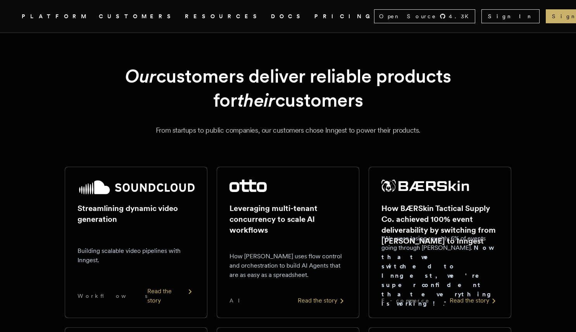  Describe the element at coordinates (288, 219) in the screenshot. I see `h2: Leveraging multi-tenant concurrency to scale AI workflows` at that location.